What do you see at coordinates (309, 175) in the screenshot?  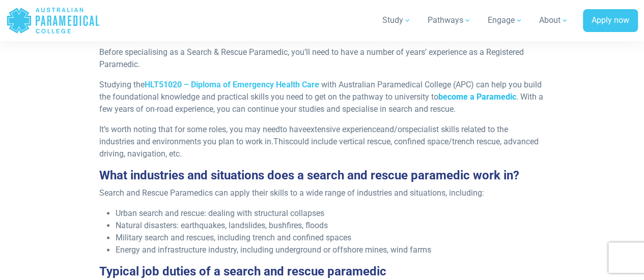 I see `span: What industries and situations does a search and rescue paramedic work in?` at bounding box center [309, 175].